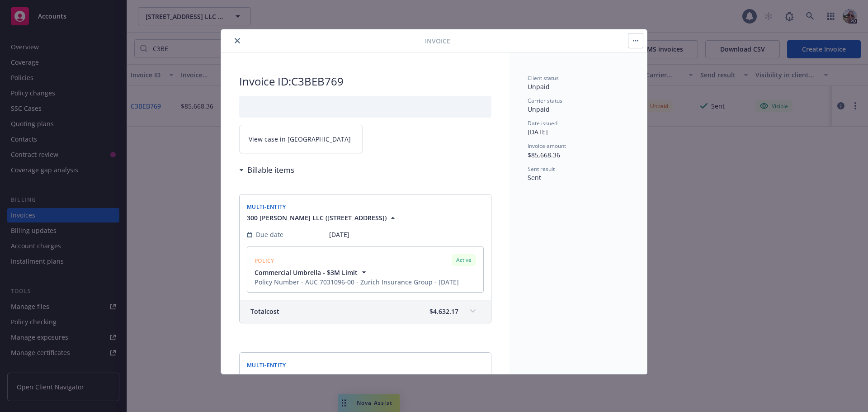 The width and height of the screenshot is (868, 412). I want to click on div: Billable items, so click(267, 170).